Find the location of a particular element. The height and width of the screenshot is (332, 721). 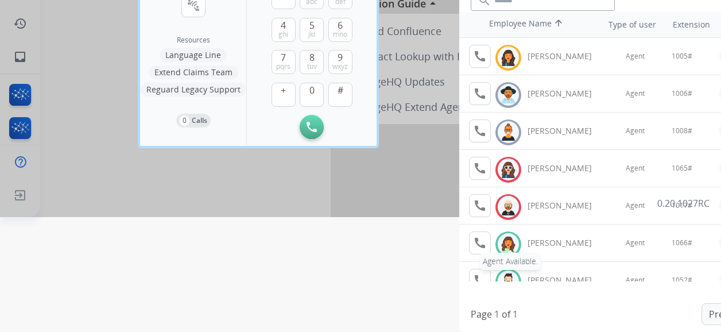

p: of is located at coordinates (506, 314).